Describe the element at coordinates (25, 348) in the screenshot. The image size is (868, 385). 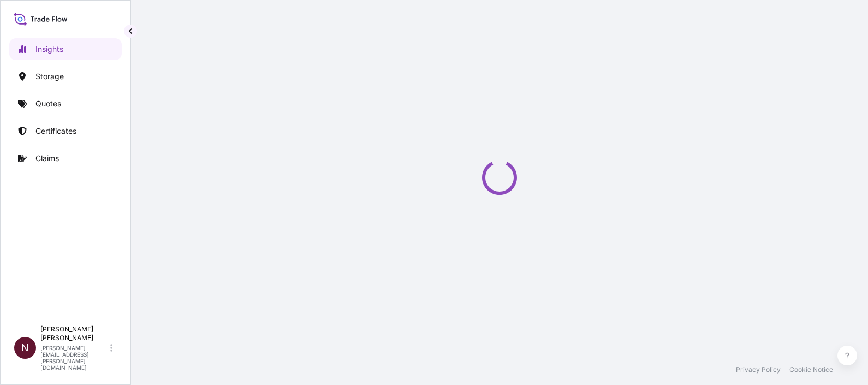
I see `span: N` at that location.